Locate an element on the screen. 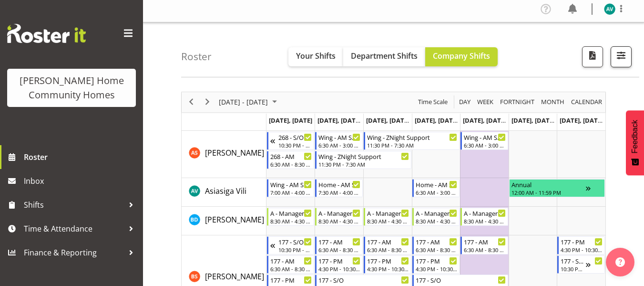  div: previous period is located at coordinates (191, 102).